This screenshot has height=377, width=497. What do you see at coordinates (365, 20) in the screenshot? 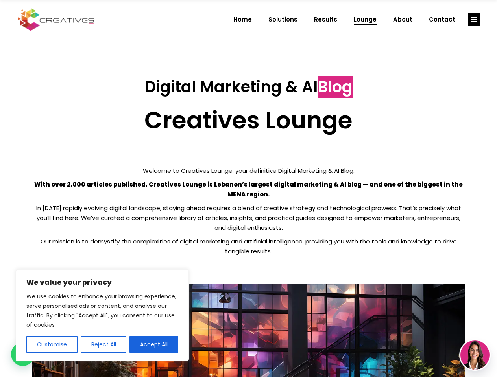
I see `span: Lounge` at bounding box center [365, 20].